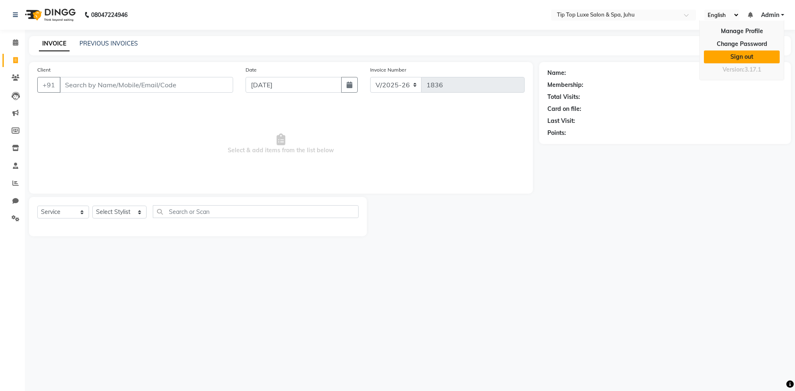 This screenshot has width=795, height=391. I want to click on span: Admin, so click(770, 15).